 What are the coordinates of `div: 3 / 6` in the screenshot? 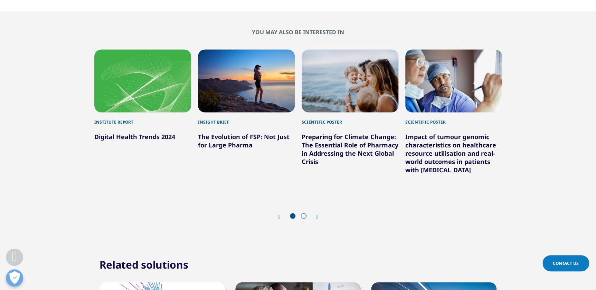 It's located at (350, 116).